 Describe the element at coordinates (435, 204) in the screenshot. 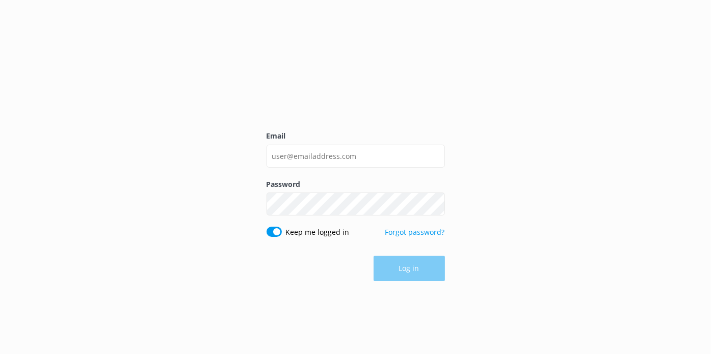

I see `button: Show password` at that location.